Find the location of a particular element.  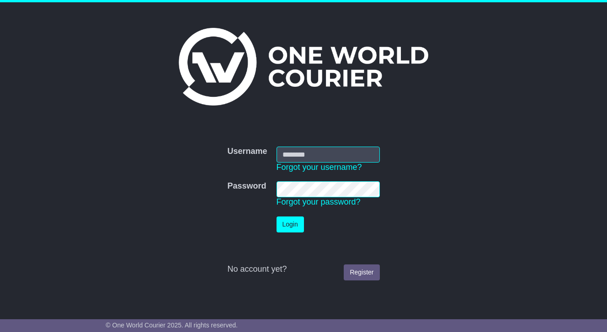

a: Forgot your password? is located at coordinates (318, 202).